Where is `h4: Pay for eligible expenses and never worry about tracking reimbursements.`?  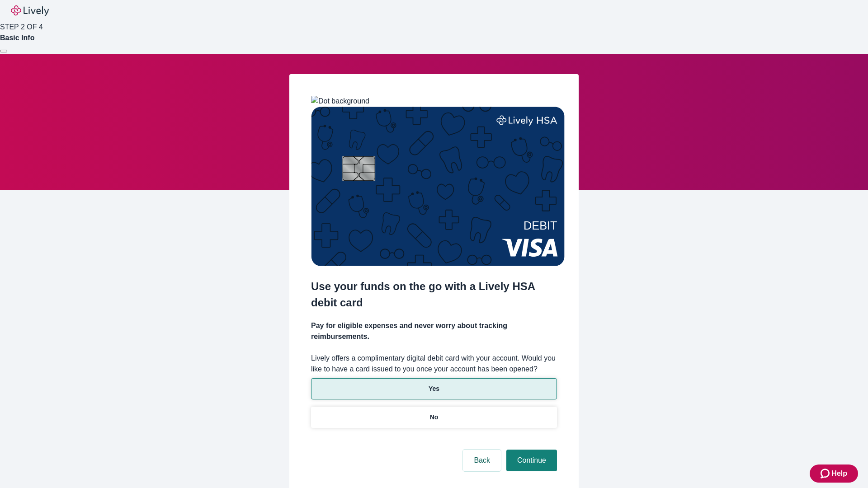 h4: Pay for eligible expenses and never worry about tracking reimbursements. is located at coordinates (434, 331).